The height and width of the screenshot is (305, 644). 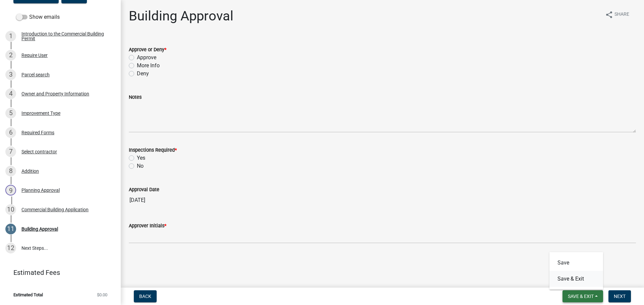 What do you see at coordinates (41, 190) in the screenshot?
I see `div: Planning Approval` at bounding box center [41, 190].